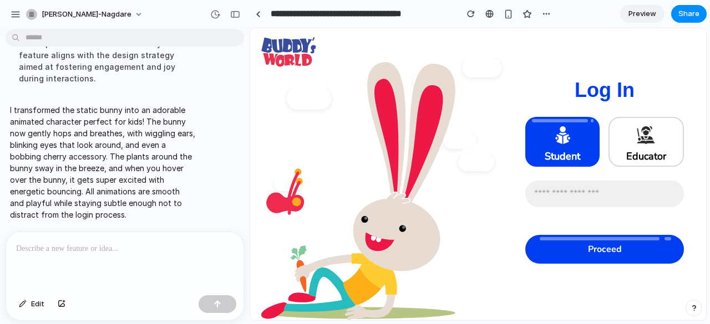  What do you see at coordinates (354, 221) in the screenshot?
I see `span: Proceed` at bounding box center [354, 221].